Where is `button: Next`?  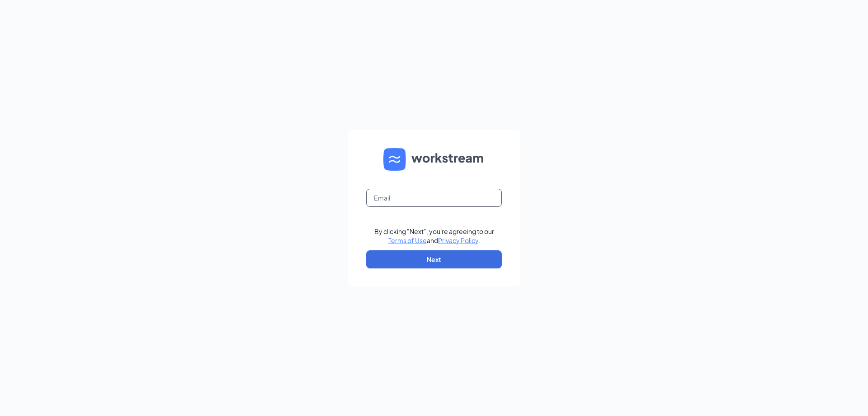 button: Next is located at coordinates (434, 259).